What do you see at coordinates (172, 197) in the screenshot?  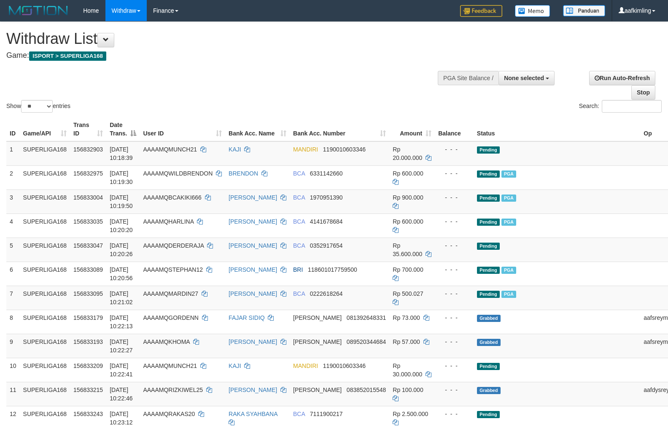 I see `span: AAAAMQBCAKIKI666` at bounding box center [172, 197].